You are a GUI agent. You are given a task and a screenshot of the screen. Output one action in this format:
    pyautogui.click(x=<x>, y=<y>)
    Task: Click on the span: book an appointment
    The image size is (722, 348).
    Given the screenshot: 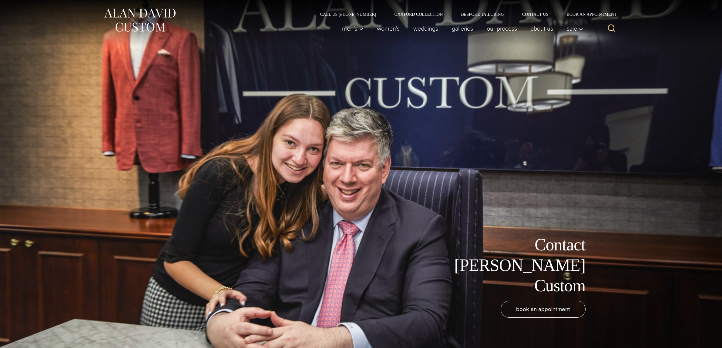 What is the action you would take?
    pyautogui.click(x=543, y=309)
    